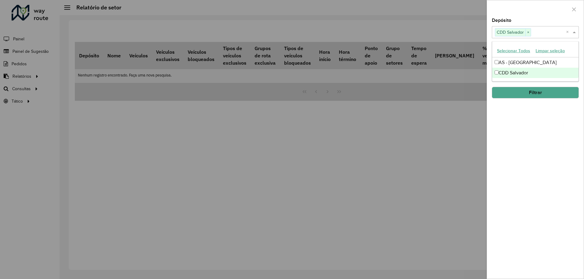 The width and height of the screenshot is (584, 279). What do you see at coordinates (550, 51) in the screenshot?
I see `button: Limpar seleção` at bounding box center [550, 51].